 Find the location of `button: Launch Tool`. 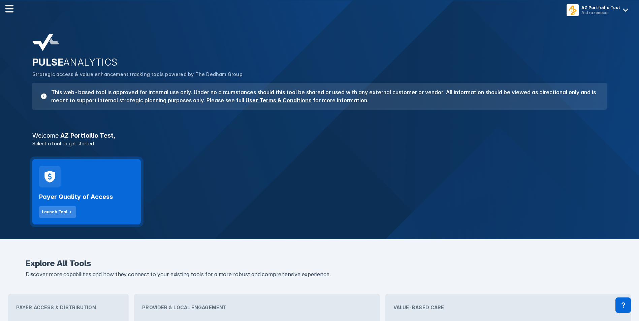

button: Launch Tool is located at coordinates (58, 212).